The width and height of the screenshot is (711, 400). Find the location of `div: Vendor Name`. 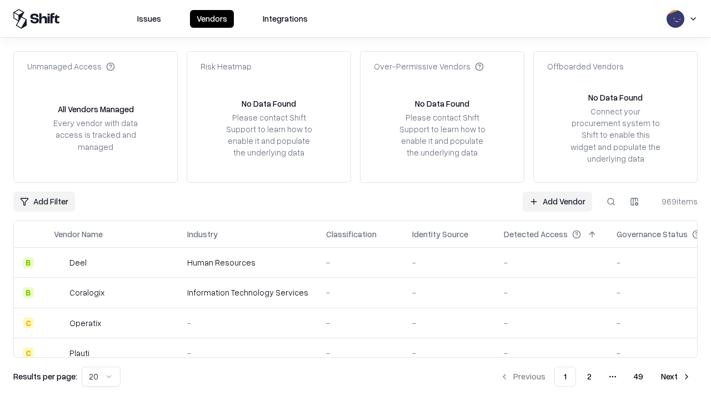

div: Vendor Name is located at coordinates (78, 234).